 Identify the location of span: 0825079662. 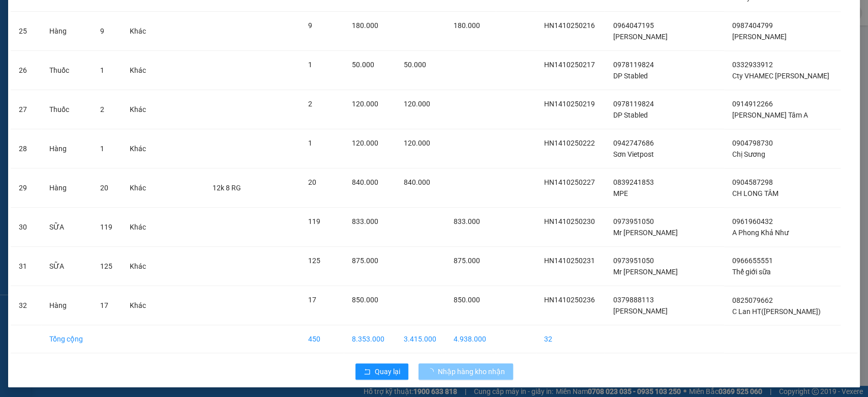
(753, 299).